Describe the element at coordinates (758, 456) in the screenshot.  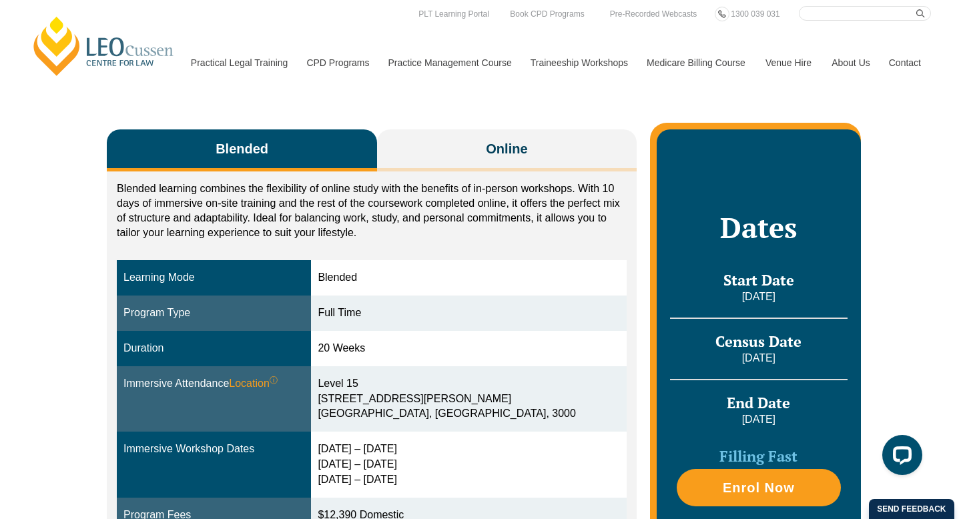
I see `span: Filling Fast` at that location.